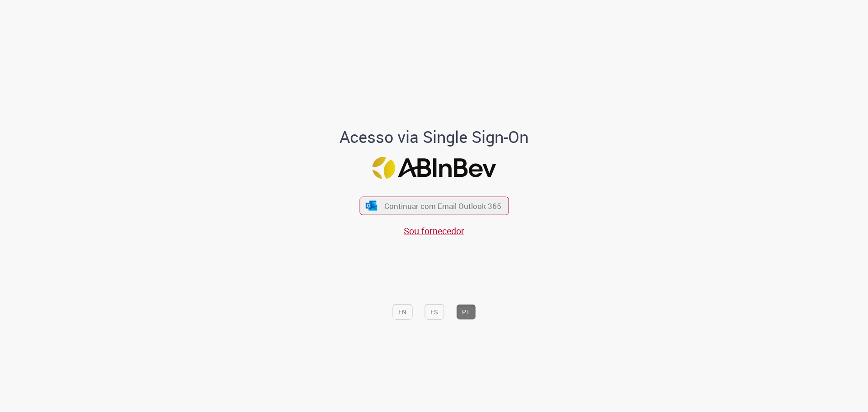 The height and width of the screenshot is (412, 868). What do you see at coordinates (434, 167) in the screenshot?
I see `img: Logo ABInBev` at bounding box center [434, 167].